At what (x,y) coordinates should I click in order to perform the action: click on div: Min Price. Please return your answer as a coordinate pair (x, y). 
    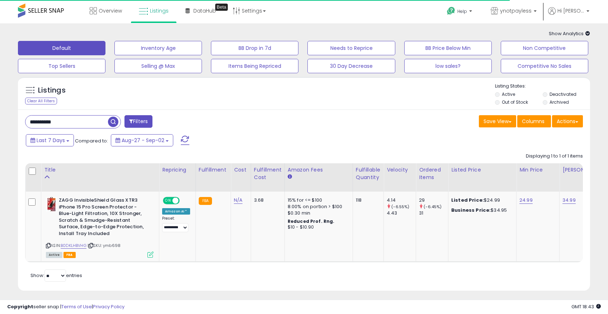
    Looking at the image, I should click on (538, 170).